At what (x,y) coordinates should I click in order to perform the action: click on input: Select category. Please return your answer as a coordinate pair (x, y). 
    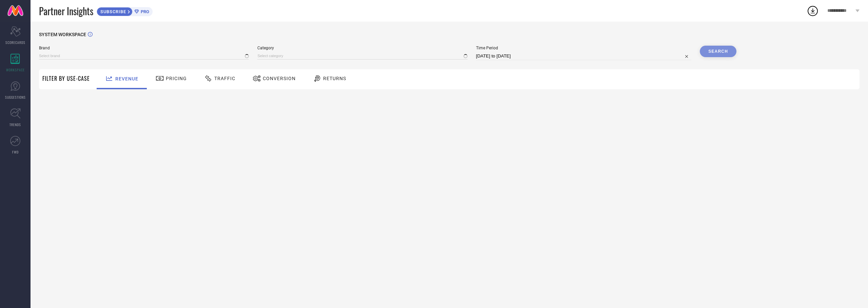
    Looking at the image, I should click on (362, 56).